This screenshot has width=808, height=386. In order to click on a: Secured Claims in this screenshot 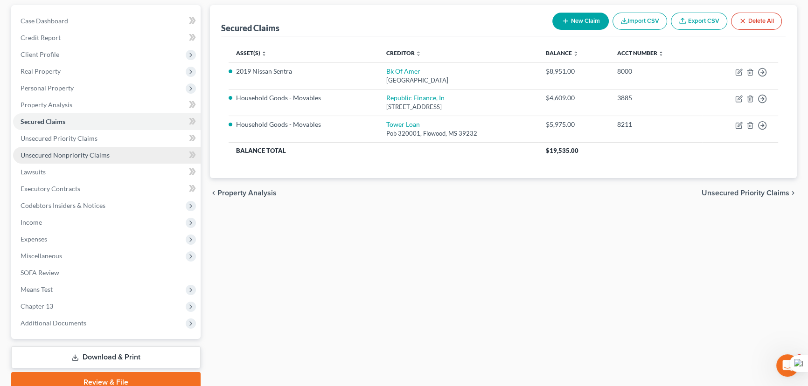, I will do `click(107, 122)`.